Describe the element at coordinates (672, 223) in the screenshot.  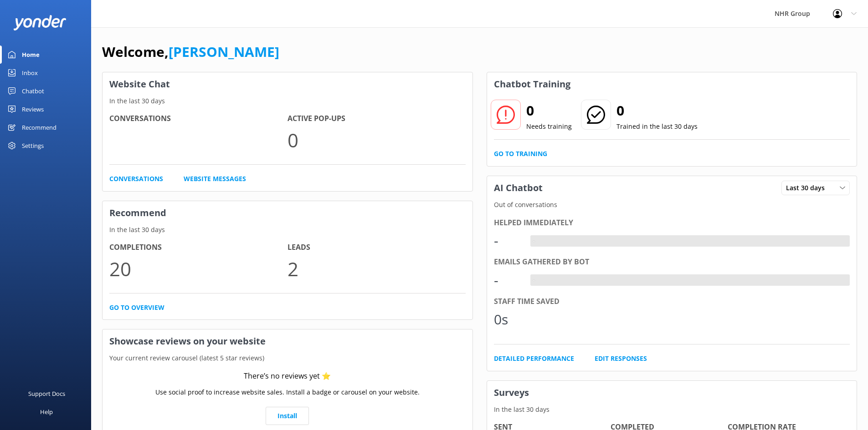
I see `div: Helped immediately` at that location.